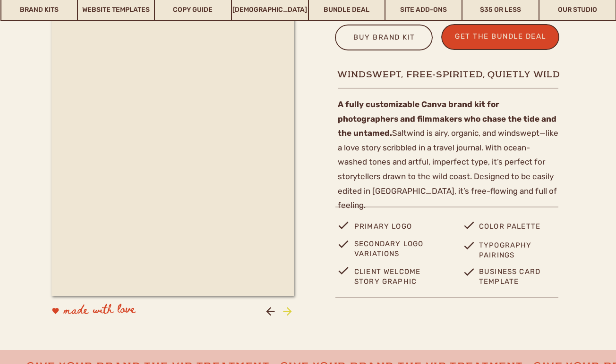  I want to click on b: A fully customizable Canva brand kit for photographers and filmmakers who chase the tide and the ..., so click(447, 119).